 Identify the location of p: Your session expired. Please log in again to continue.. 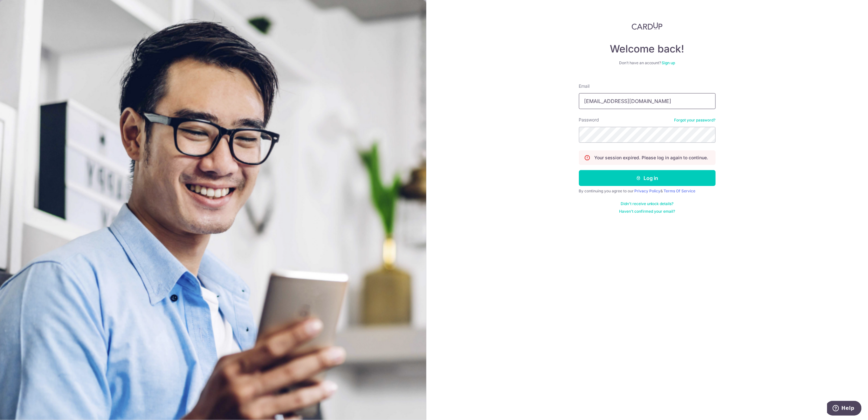
(651, 158).